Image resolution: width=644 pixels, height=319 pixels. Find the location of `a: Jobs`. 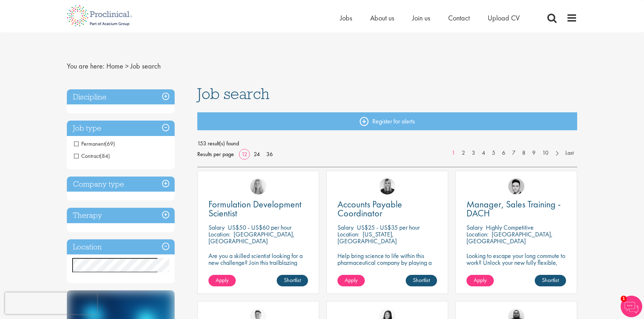

a: Jobs is located at coordinates (346, 18).